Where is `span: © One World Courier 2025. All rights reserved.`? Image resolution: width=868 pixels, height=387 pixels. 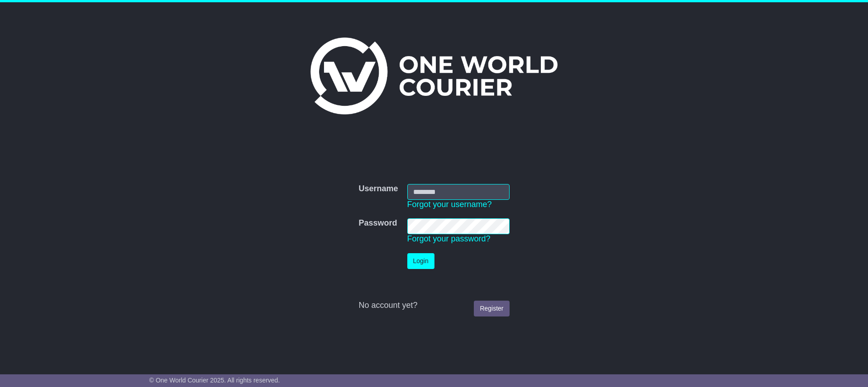
span: © One World Courier 2025. All rights reserved. is located at coordinates (215, 380).